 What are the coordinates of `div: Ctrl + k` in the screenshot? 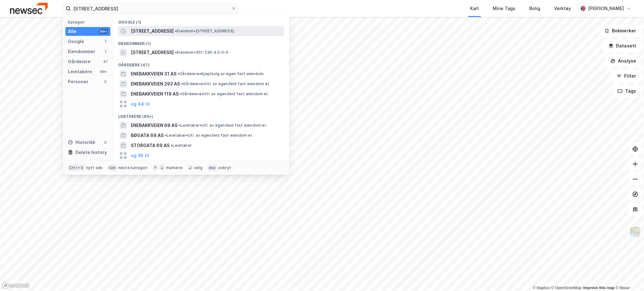 It's located at (77, 168).